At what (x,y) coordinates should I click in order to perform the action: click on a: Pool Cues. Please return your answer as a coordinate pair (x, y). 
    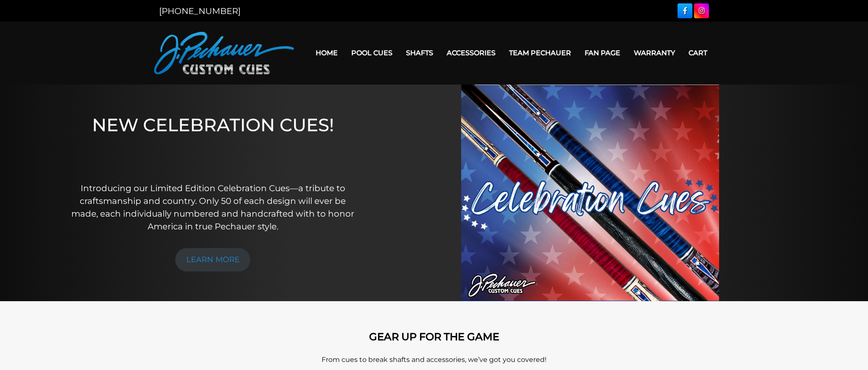
    Looking at the image, I should click on (372, 53).